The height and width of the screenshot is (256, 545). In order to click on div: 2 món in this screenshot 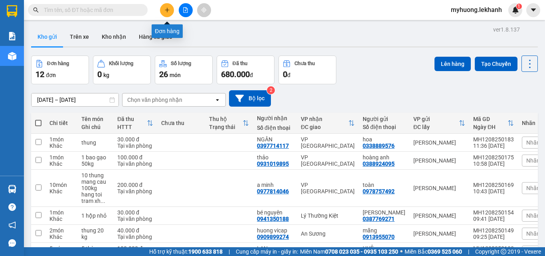, I will do `click(61, 230)`.